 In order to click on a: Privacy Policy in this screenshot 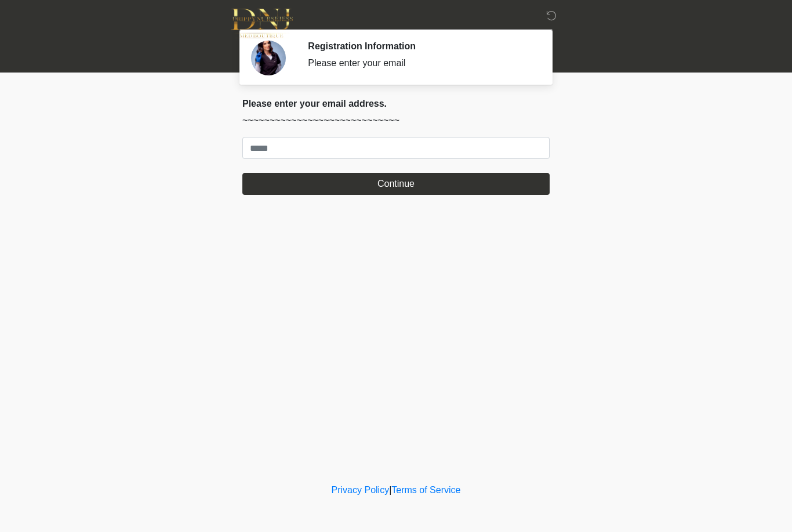, I will do `click(361, 490)`.